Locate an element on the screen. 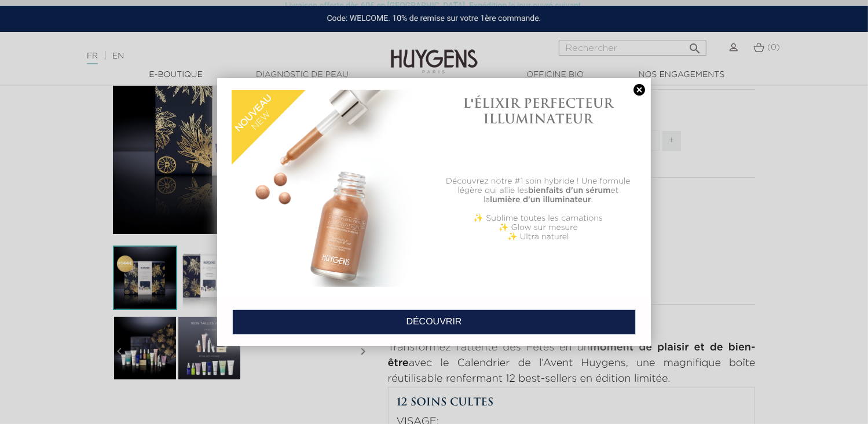 The height and width of the screenshot is (424, 868). p: ✨ Ultra naturel is located at coordinates (538, 237).